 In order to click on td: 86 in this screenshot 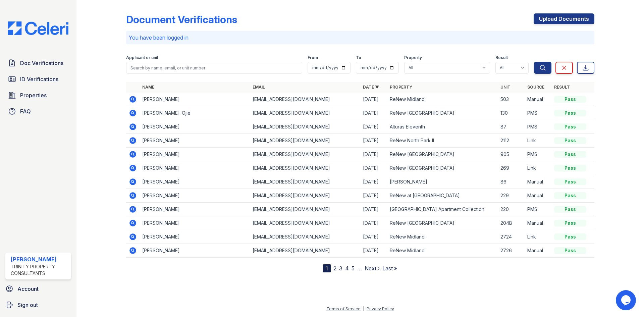, I will do `click(511, 182)`.